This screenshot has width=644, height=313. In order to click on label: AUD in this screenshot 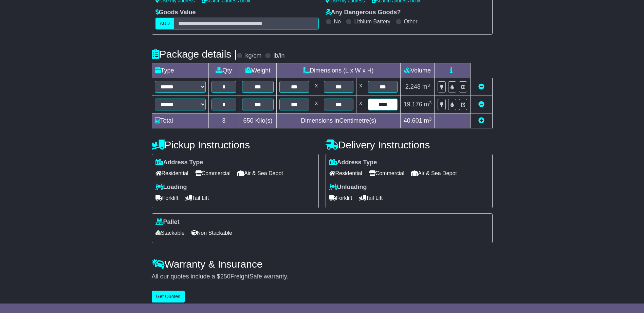, I will do `click(165, 23)`.